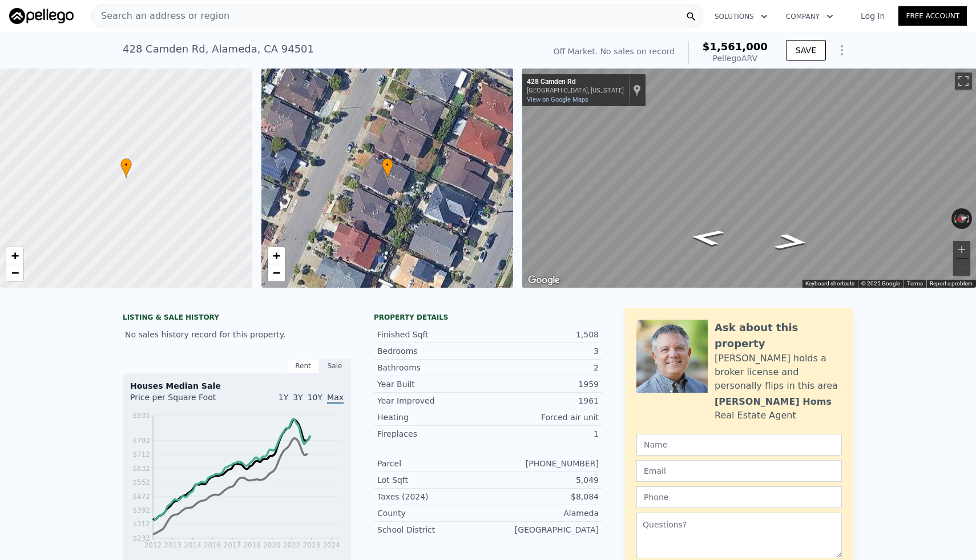 This screenshot has width=976, height=560. I want to click on span: 1Y, so click(283, 398).